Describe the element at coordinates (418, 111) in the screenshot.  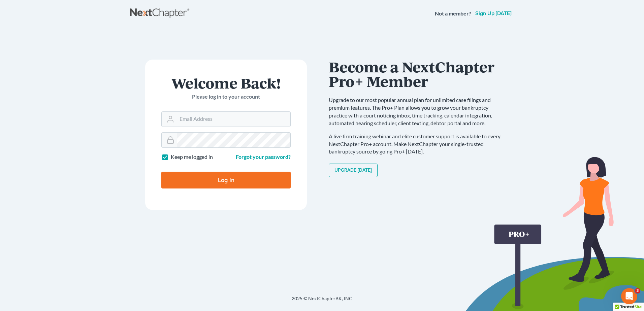
I see `p: Upgrade to our most popular annual plan for unlimited case filings and premium features. The Pro+...` at that location.